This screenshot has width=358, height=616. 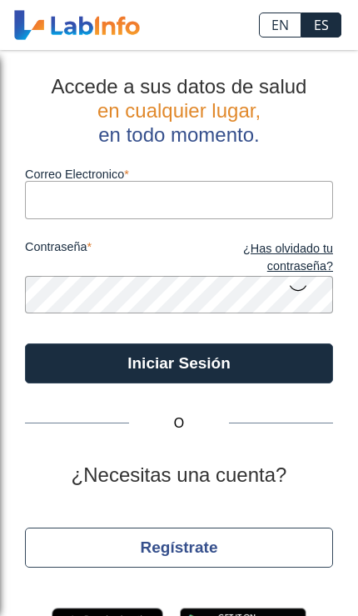 What do you see at coordinates (178, 134) in the screenshot?
I see `span: en todo momento.` at bounding box center [178, 134].